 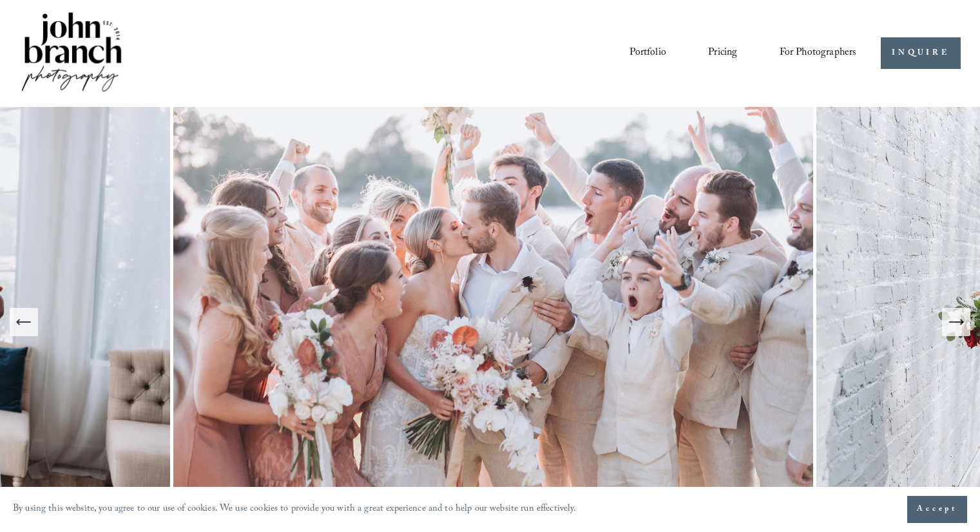 What do you see at coordinates (937, 509) in the screenshot?
I see `button: Accept` at bounding box center [937, 509].